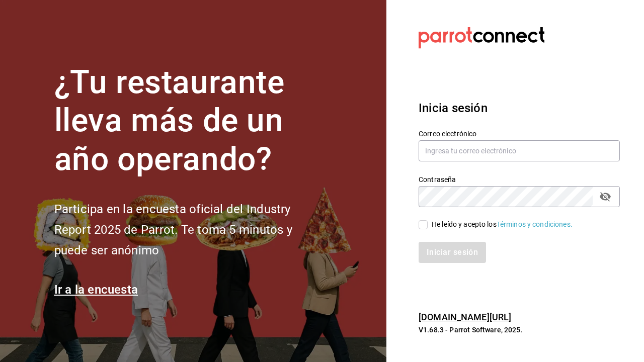 The height and width of the screenshot is (362, 644). I want to click on h3: Inicia sesión, so click(519, 108).